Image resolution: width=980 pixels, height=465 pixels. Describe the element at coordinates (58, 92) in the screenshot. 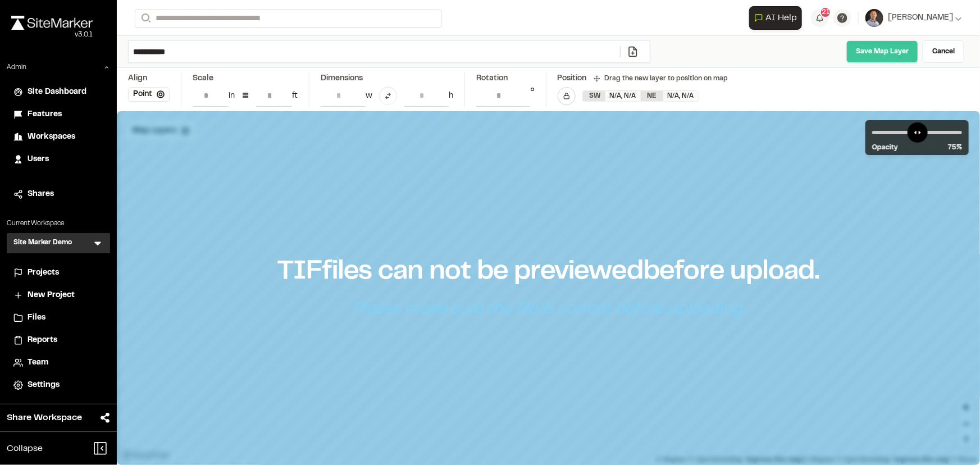

I see `a: Site Dashboard` at that location.